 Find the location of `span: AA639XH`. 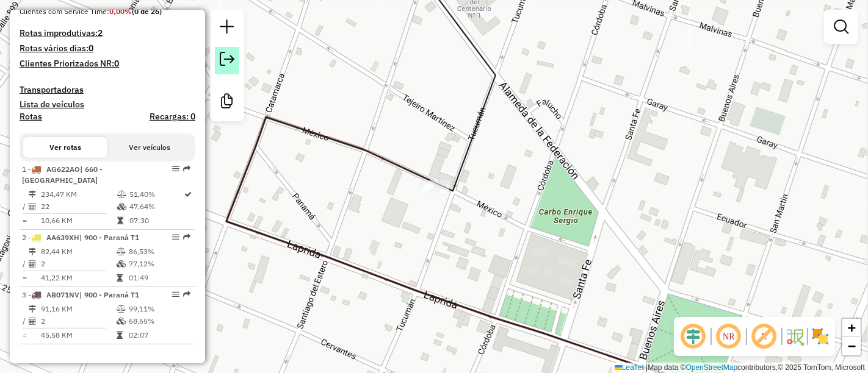

span: AA639XH is located at coordinates (63, 237).